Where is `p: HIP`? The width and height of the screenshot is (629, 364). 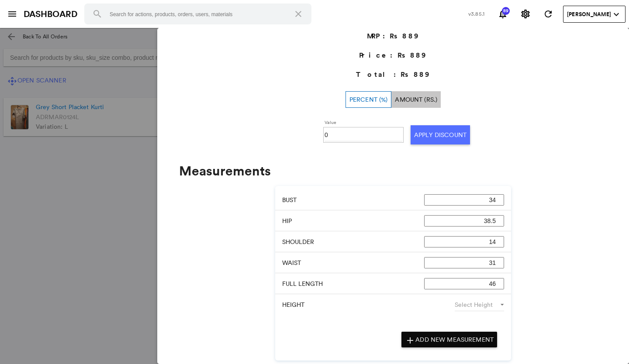 p: HIP is located at coordinates (353, 221).